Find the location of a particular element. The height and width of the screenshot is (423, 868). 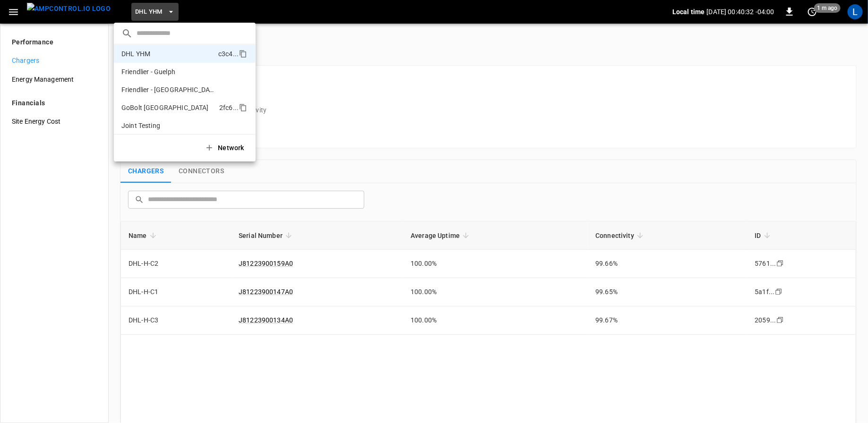

p: Friendlier - Guelph is located at coordinates (168, 72).